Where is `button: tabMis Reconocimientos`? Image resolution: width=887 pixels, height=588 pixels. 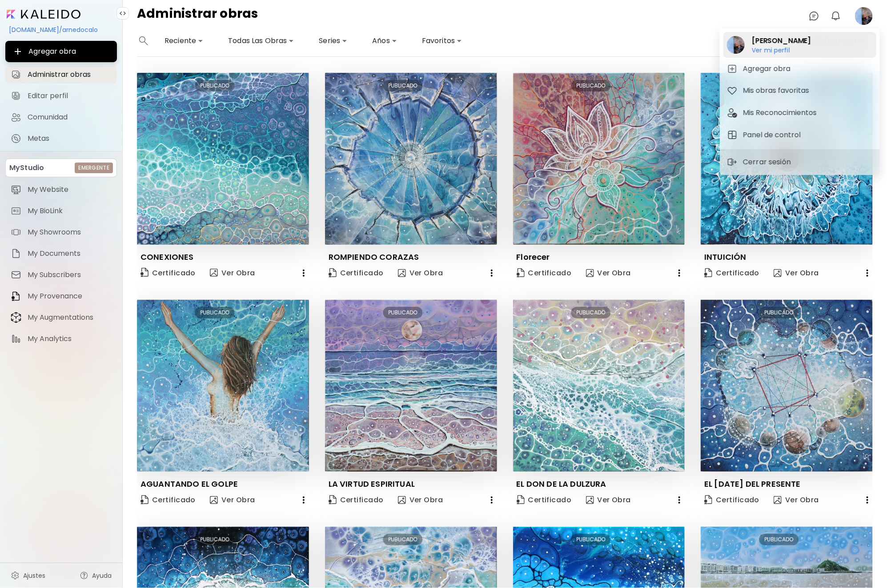 button: tabMis Reconocimientos is located at coordinates (800, 113).